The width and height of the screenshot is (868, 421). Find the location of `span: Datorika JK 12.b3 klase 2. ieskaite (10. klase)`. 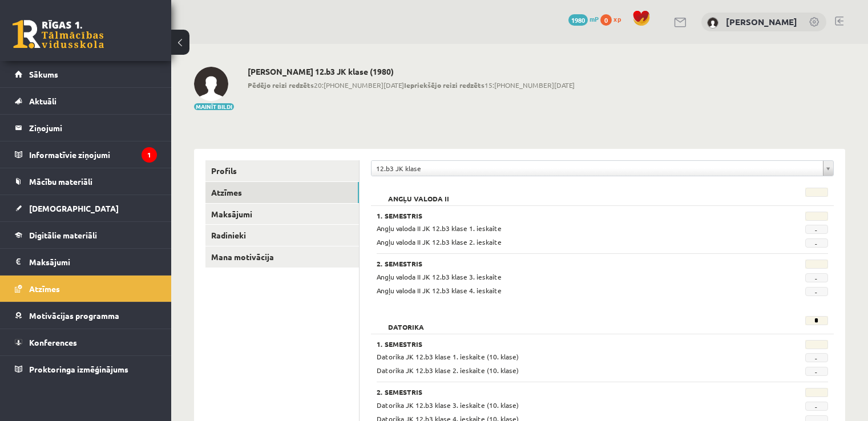

span: Datorika JK 12.b3 klase 2. ieskaite (10. klase) is located at coordinates (447, 370).